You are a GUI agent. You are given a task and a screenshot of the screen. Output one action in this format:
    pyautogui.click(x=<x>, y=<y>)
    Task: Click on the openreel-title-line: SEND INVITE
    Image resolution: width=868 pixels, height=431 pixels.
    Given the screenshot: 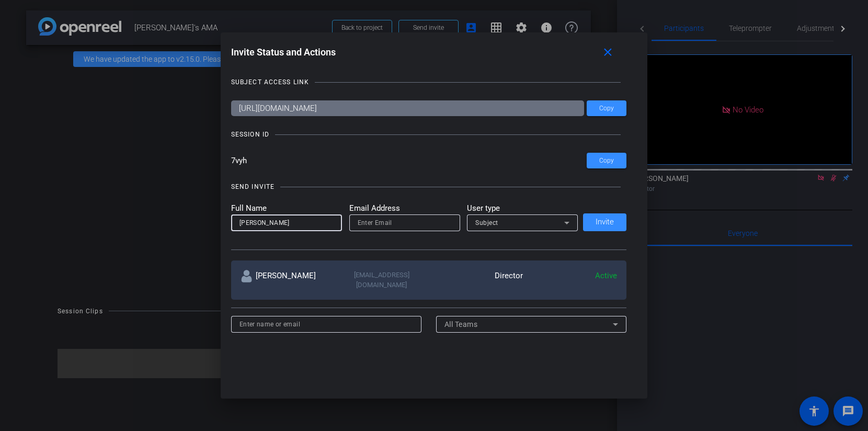 What is the action you would take?
    pyautogui.click(x=429, y=187)
    